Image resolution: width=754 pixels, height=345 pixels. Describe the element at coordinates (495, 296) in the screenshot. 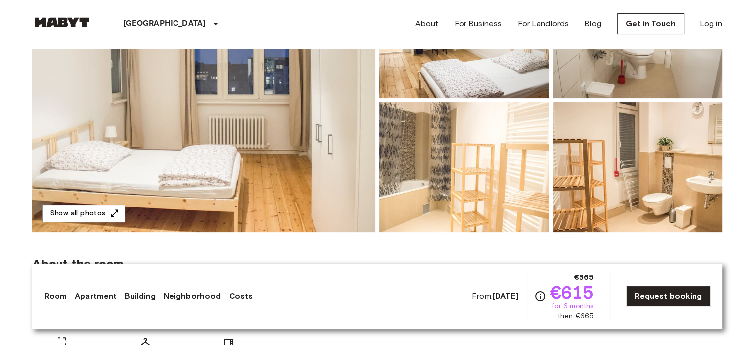

I see `span: From:` at that location.